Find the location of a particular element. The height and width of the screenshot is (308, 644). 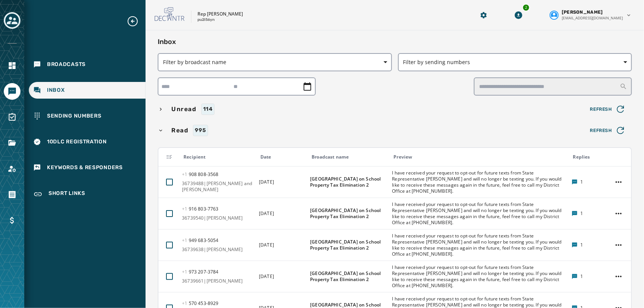

span: Filter by broadcast name is located at coordinates (275, 62).